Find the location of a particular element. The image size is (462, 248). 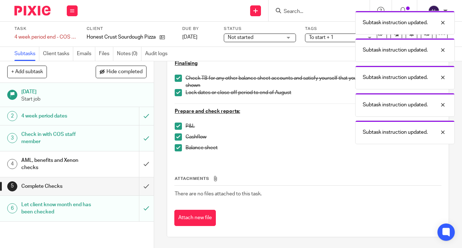

button: + Add subtask is located at coordinates (27, 72).